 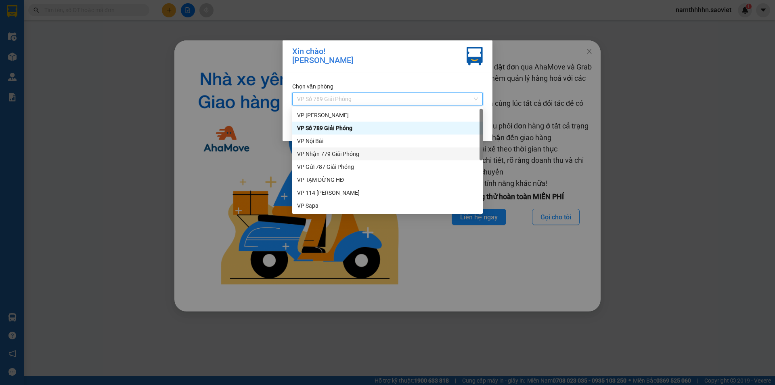 I want to click on div: Chọn văn phòng, so click(x=388, y=86).